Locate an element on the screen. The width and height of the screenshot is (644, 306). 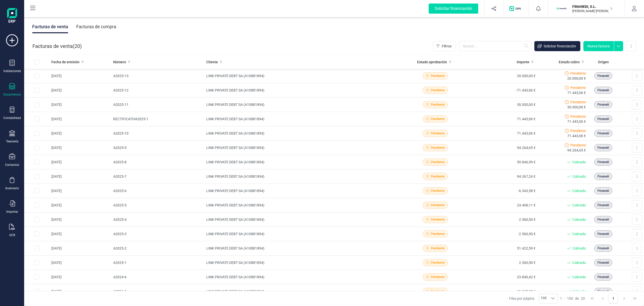
button: Last Page is located at coordinates (635, 298).